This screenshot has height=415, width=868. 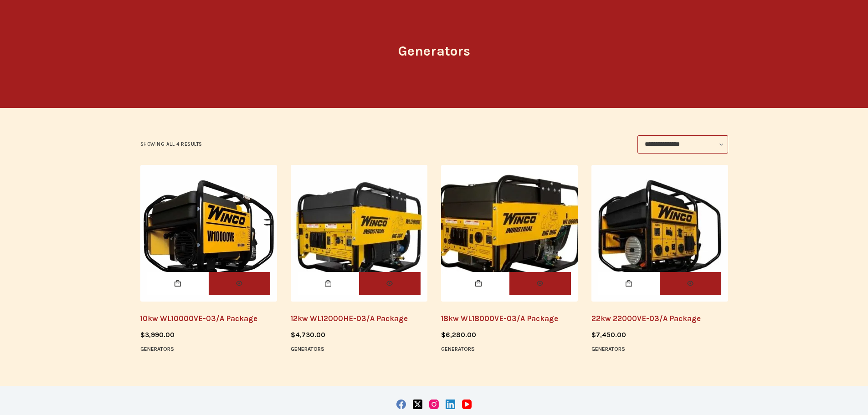 What do you see at coordinates (308, 335) in the screenshot?
I see `bdi: 4,730.00` at bounding box center [308, 335].